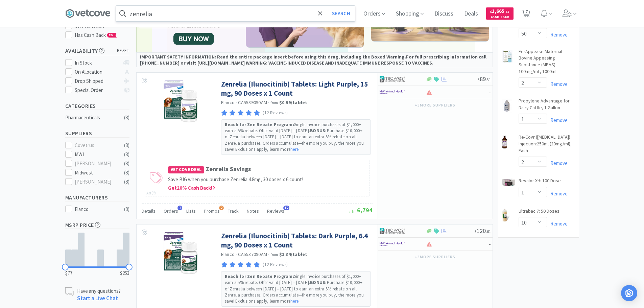  I want to click on span: Notes, so click(253, 211).